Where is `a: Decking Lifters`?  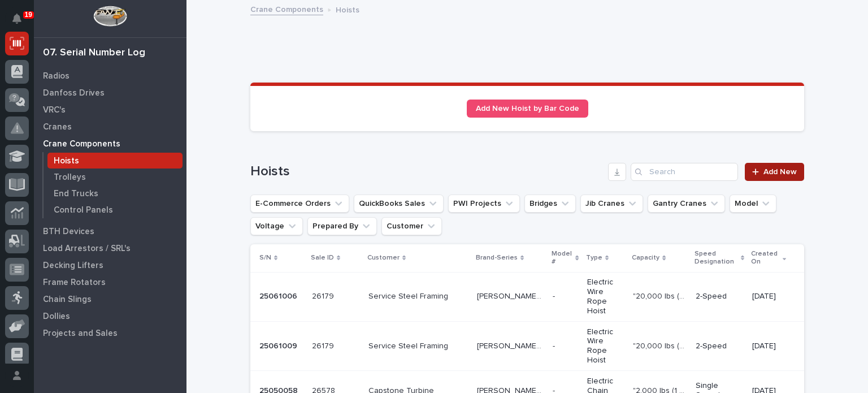 a: Decking Lifters is located at coordinates (110, 265).